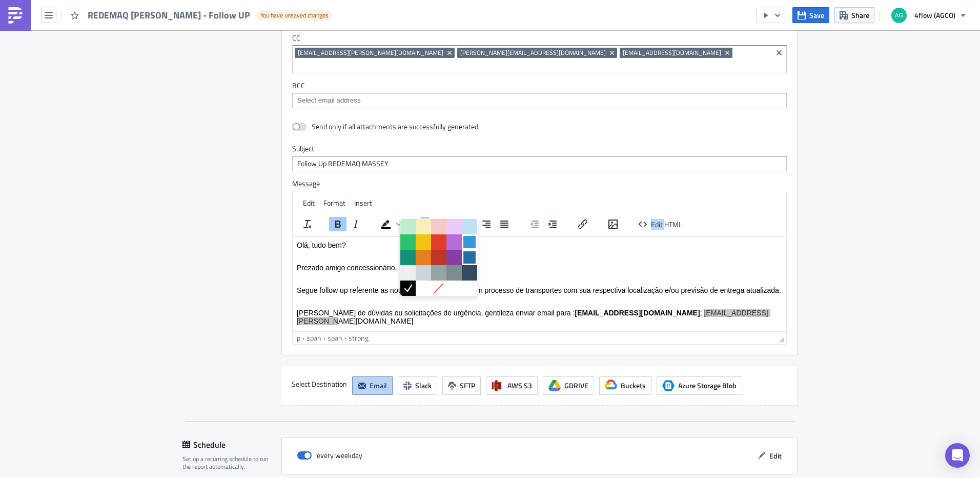 This screenshot has height=478, width=980. Describe the element at coordinates (470, 242) in the screenshot. I see `div: Blue` at that location.